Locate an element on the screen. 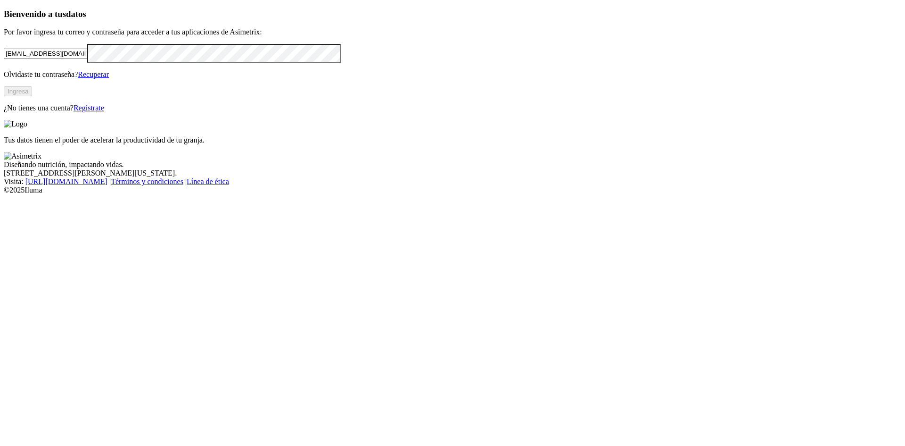 The width and height of the screenshot is (905, 446). div: Diseñando nutrición, impactando vidas. is located at coordinates (453, 165).